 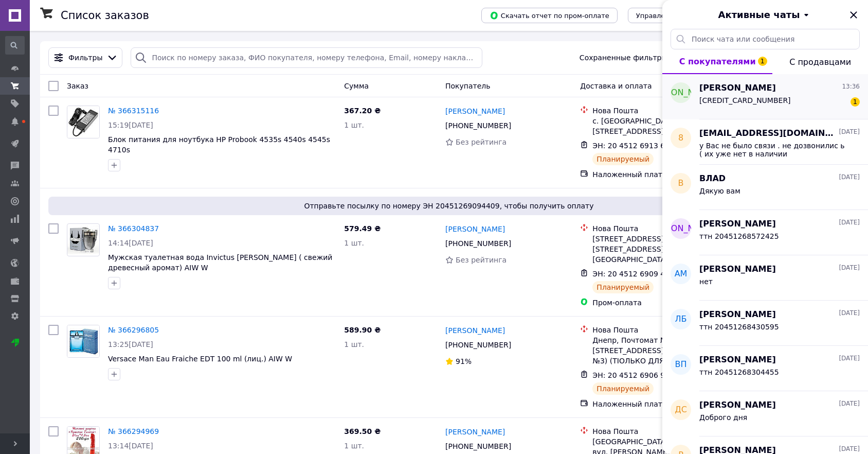 I want to click on span: Доброго дня, so click(x=723, y=418).